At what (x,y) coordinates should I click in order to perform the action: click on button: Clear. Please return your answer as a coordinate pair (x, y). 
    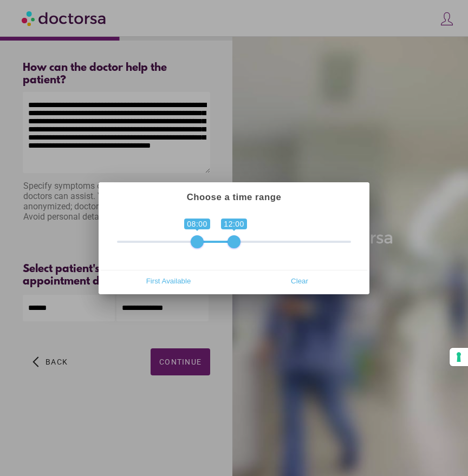
    Looking at the image, I should click on (299, 282).